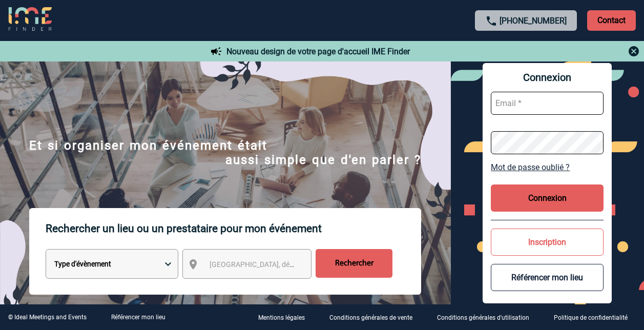  Describe the element at coordinates (286, 317) in the screenshot. I see `a: Mentions légales` at that location.